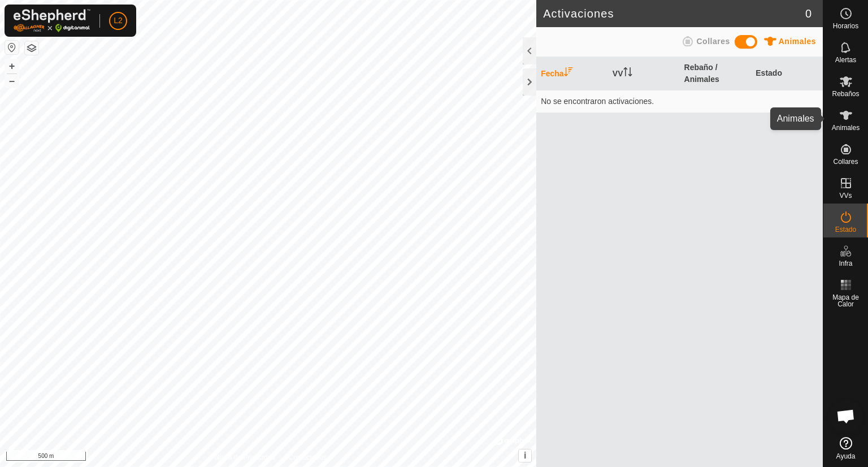 The image size is (868, 467). What do you see at coordinates (845, 229) in the screenshot?
I see `span: Estado` at bounding box center [845, 229].